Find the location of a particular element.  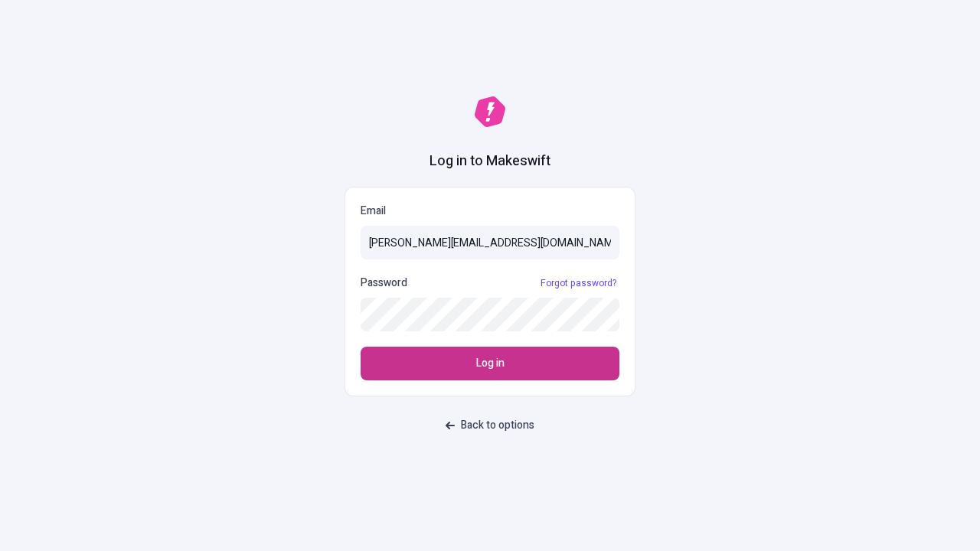

p: Email is located at coordinates (490, 211).